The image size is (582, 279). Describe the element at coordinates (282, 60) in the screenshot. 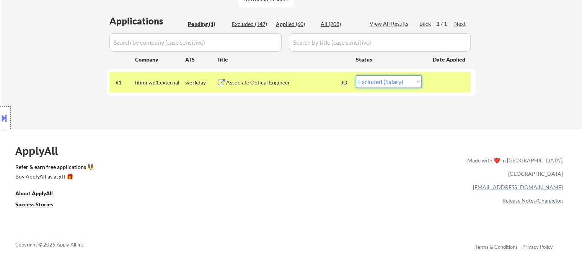

I see `div: Title` at that location.